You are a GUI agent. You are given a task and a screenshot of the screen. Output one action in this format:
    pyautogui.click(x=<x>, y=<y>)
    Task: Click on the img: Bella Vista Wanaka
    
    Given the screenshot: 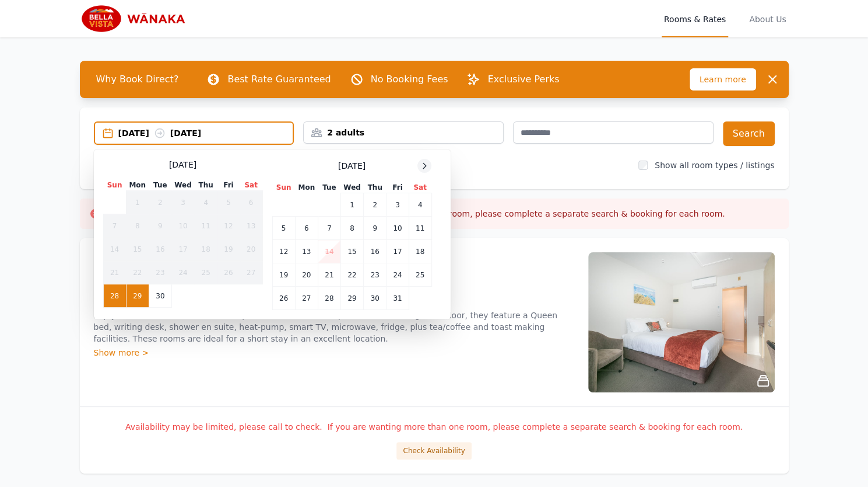 What is the action you would take?
    pyautogui.click(x=136, y=19)
    